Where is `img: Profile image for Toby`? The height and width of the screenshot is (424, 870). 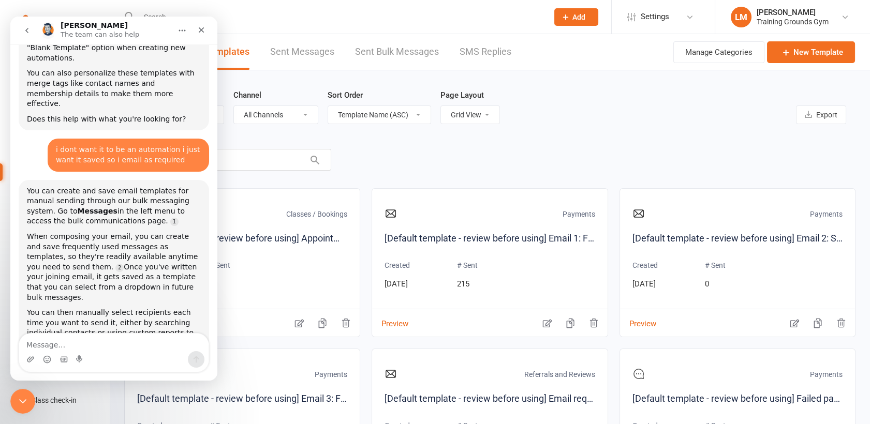 img: Profile image for Toby is located at coordinates (38, 14).